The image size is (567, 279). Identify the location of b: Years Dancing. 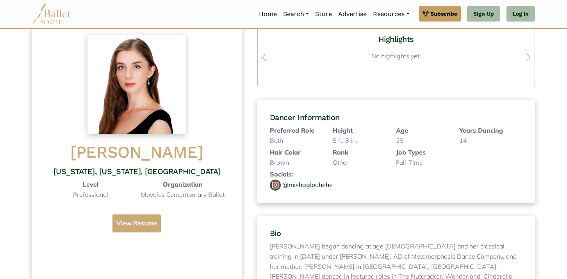
(485, 131).